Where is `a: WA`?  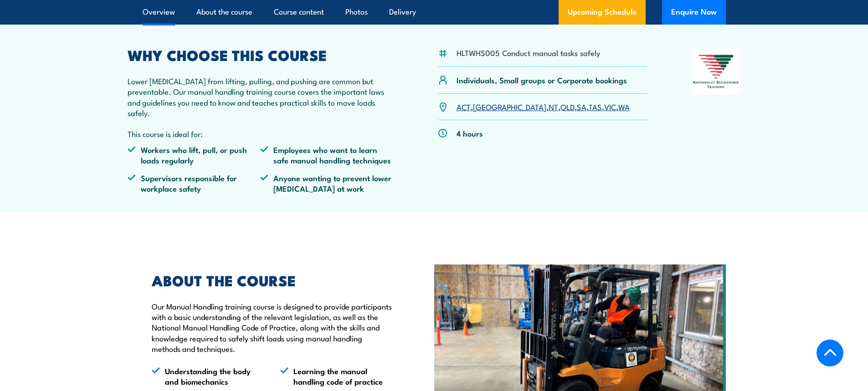 a: WA is located at coordinates (624, 107).